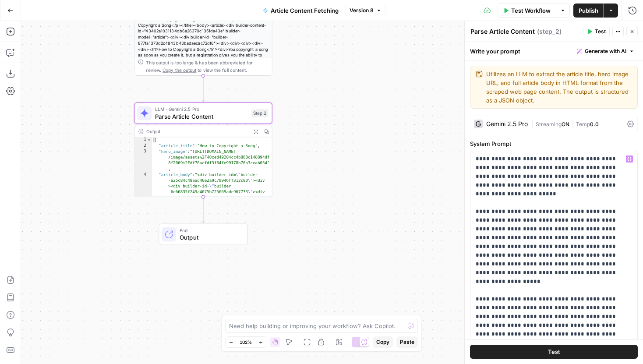  I want to click on g: Edge from step_2 to end, so click(203, 210).